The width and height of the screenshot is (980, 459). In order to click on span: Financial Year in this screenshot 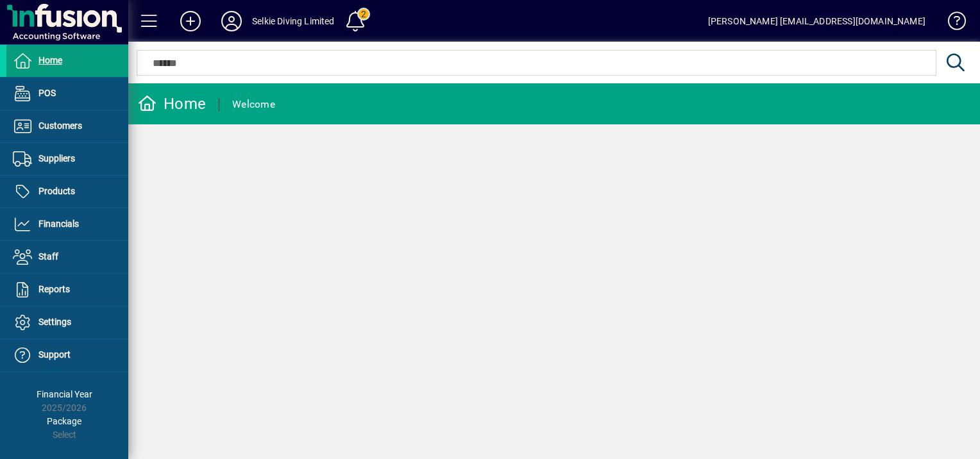, I will do `click(65, 395)`.